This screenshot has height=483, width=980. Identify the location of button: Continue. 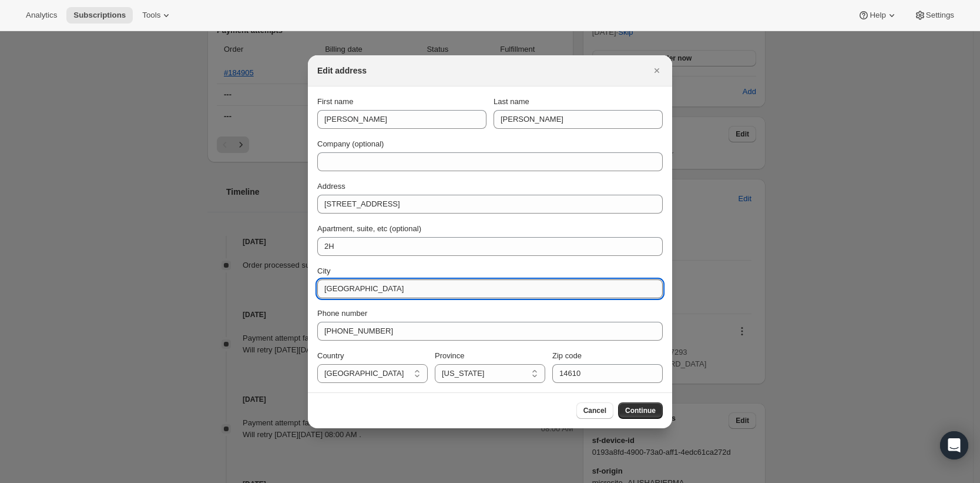
(641, 410).